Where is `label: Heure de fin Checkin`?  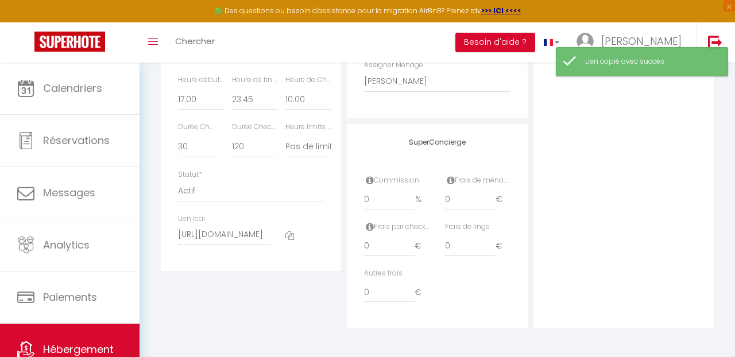
label: Heure de fin Checkin is located at coordinates (255, 80).